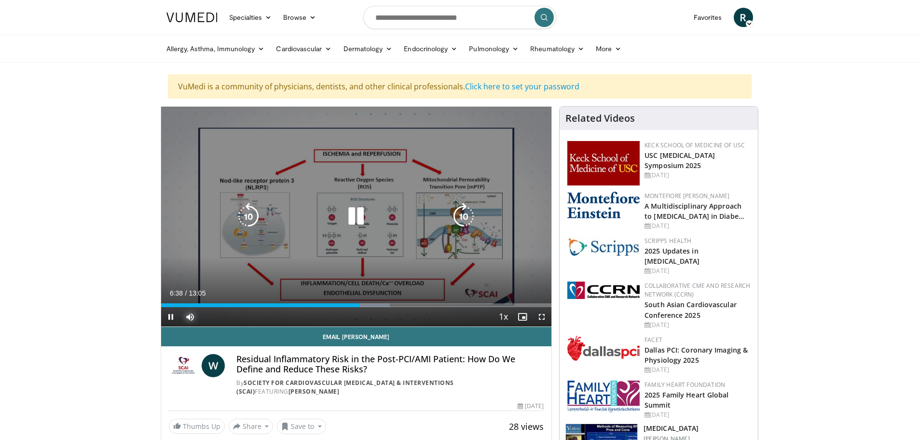 This screenshot has width=919, height=440. I want to click on h4: Related Videos, so click(600, 118).